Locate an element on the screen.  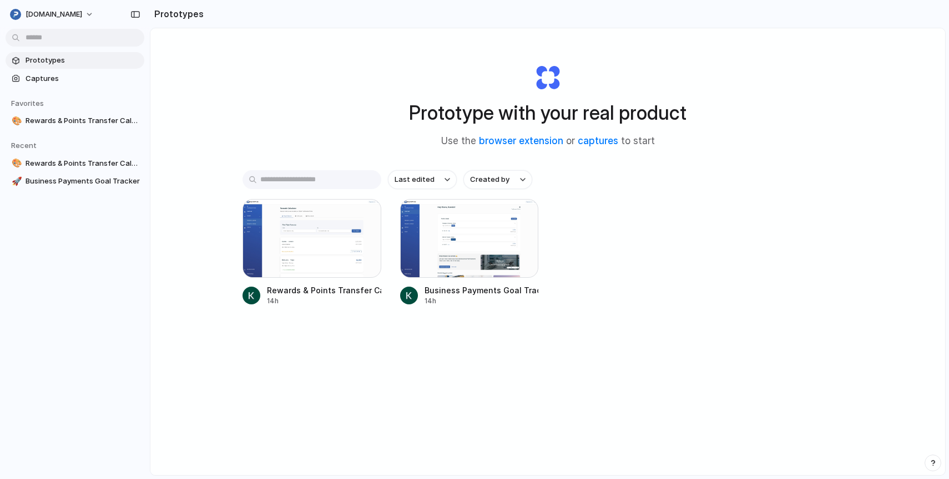
div: Rewards & Points Transfer Calculator is located at coordinates (324, 290).